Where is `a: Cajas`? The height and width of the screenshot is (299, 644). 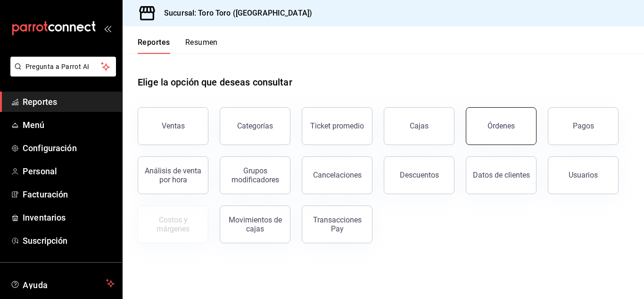 a: Cajas is located at coordinates (419, 126).